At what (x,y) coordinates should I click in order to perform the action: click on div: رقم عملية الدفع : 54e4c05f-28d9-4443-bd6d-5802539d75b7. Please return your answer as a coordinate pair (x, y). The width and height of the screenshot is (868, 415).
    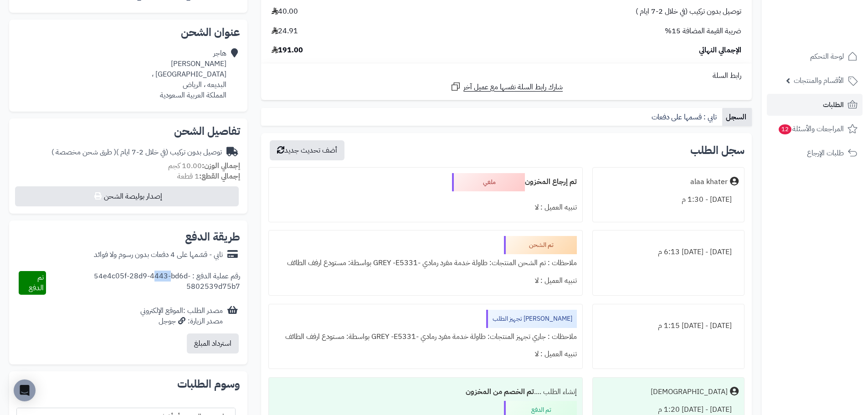
    Looking at the image, I should click on (143, 283).